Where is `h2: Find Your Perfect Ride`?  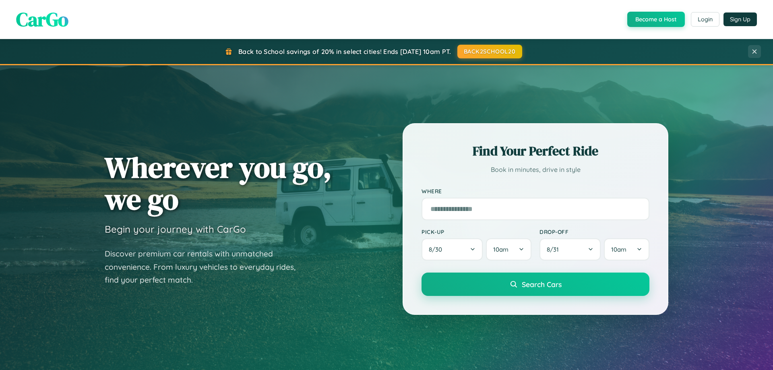
h2: Find Your Perfect Ride is located at coordinates (536, 151).